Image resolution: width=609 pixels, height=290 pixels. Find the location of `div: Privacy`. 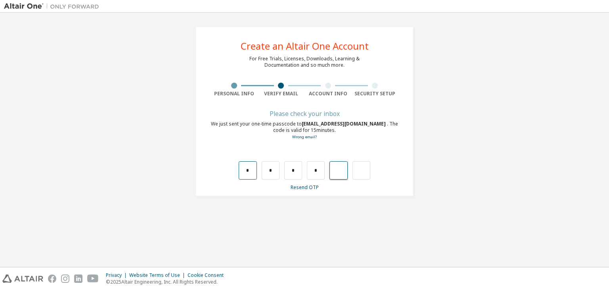

div: Privacy is located at coordinates (117, 275).